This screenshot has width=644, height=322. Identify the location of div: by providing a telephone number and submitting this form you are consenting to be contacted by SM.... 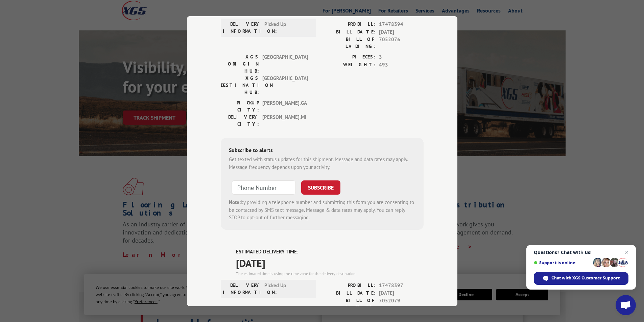
(322, 210).